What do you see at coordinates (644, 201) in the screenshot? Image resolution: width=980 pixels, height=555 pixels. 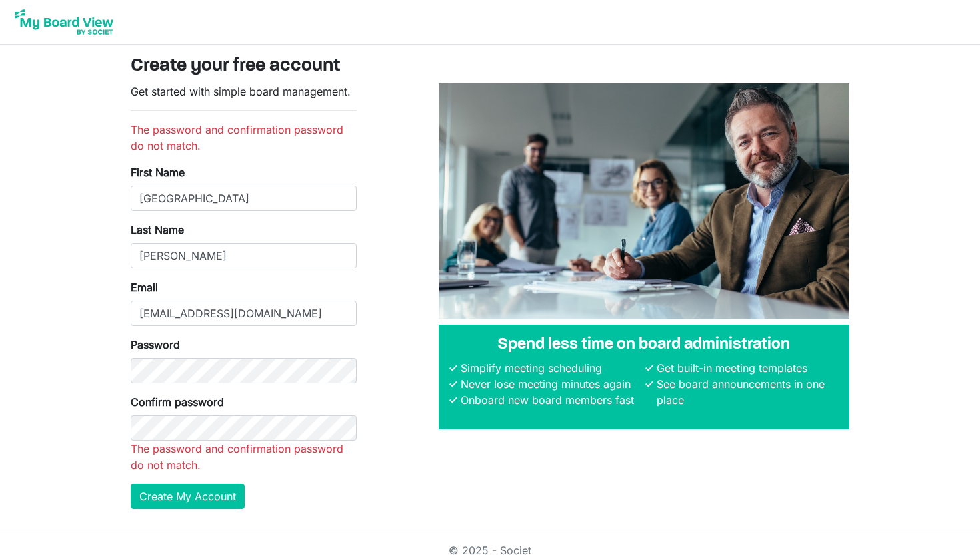 I see `img: A photograph of board members sitting at a table` at bounding box center [644, 201].